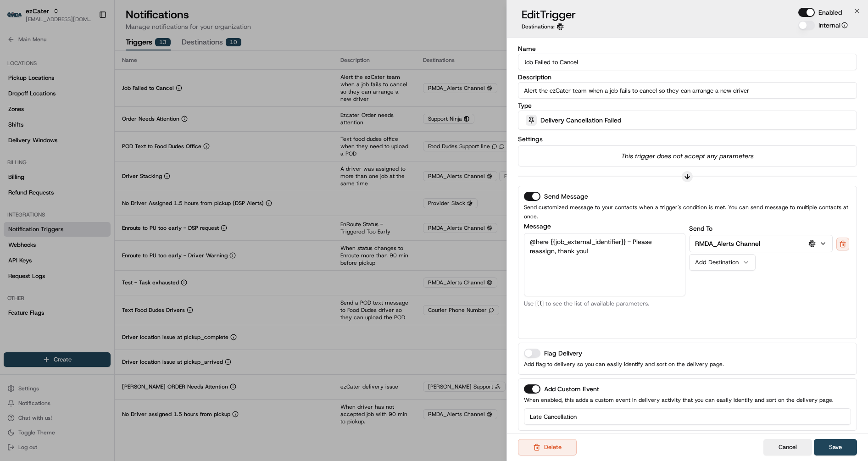  What do you see at coordinates (687, 77) in the screenshot?
I see `label: Description` at bounding box center [687, 77].